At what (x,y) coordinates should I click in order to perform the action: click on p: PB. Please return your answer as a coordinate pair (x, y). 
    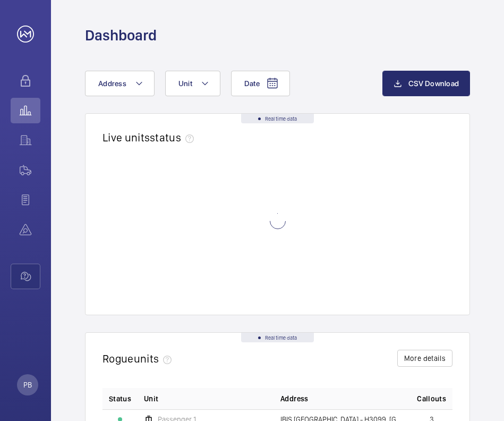
    Looking at the image, I should click on (28, 384).